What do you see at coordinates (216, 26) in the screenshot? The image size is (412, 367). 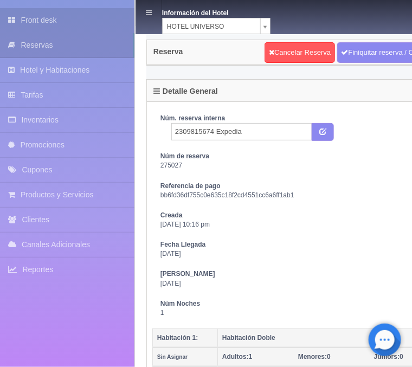 I see `a: HOTEL UNIVERSO` at bounding box center [216, 26].